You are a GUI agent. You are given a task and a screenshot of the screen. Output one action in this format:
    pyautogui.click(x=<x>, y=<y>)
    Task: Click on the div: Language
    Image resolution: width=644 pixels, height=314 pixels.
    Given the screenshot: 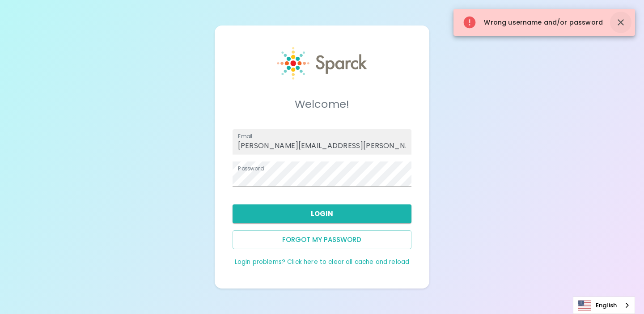 What is the action you would take?
    pyautogui.click(x=604, y=304)
    